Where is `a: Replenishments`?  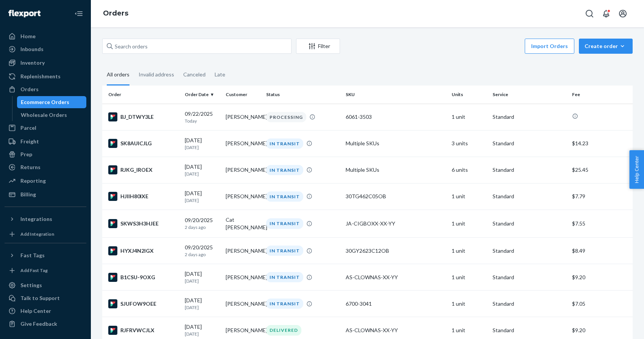
a: Replenishments is located at coordinates (46, 77).